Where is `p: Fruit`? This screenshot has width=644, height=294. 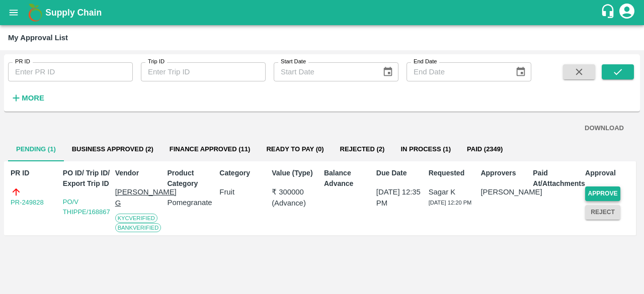
p: Fruit is located at coordinates (243, 192).